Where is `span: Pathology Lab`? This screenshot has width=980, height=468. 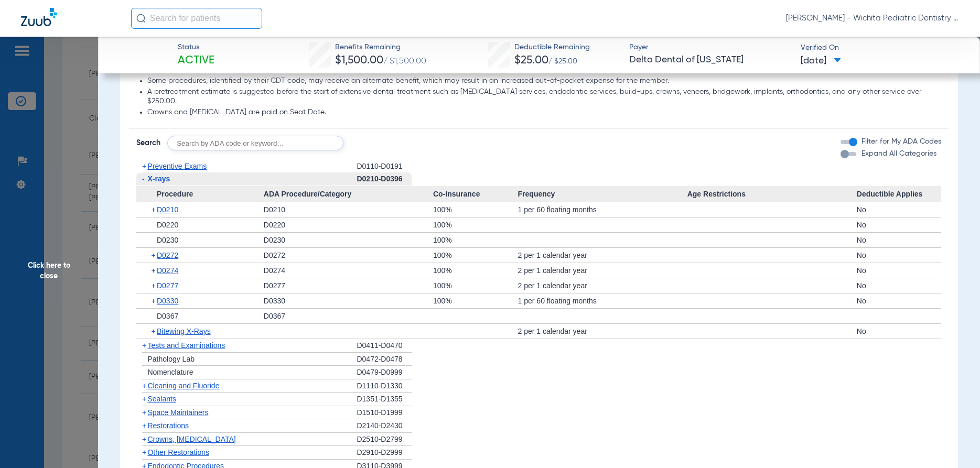
span: Pathology Lab is located at coordinates (171, 359).